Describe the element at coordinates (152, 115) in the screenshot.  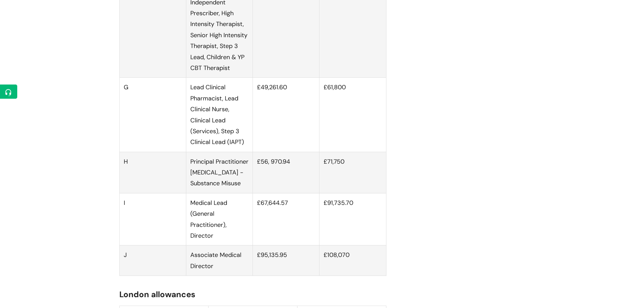
I see `td: G` at that location.